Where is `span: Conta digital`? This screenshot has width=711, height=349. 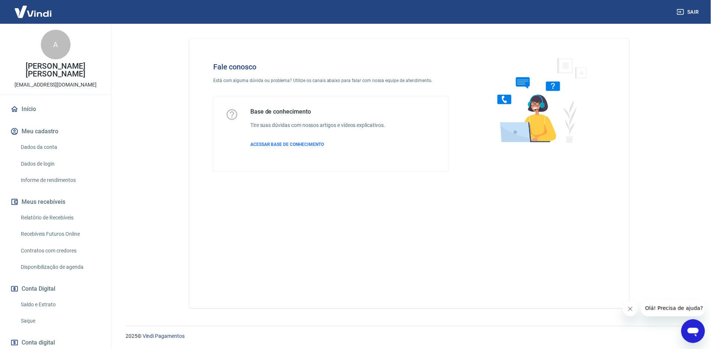
span: Conta digital is located at coordinates (38, 343).